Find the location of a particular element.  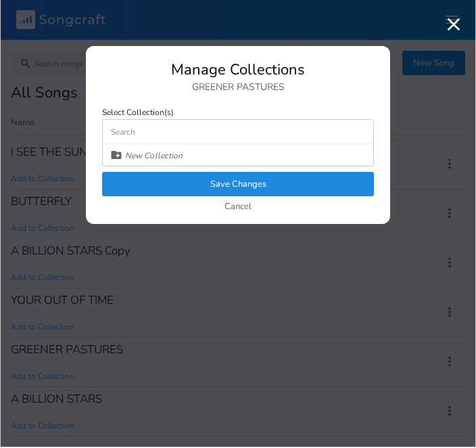

div: New Collection is located at coordinates (153, 156).